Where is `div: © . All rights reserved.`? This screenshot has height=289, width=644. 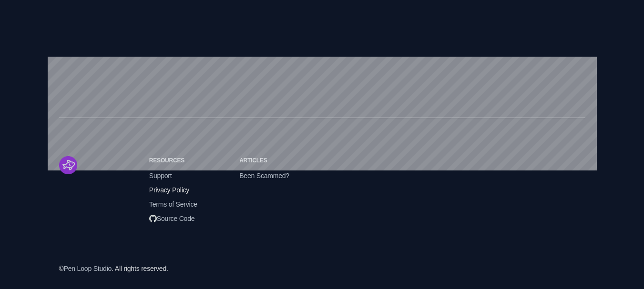
div: © . All rights reserved. is located at coordinates (113, 269).